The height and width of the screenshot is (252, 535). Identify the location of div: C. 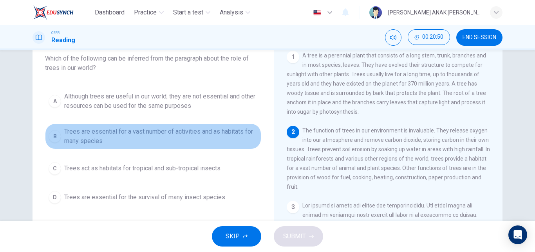
(55, 169).